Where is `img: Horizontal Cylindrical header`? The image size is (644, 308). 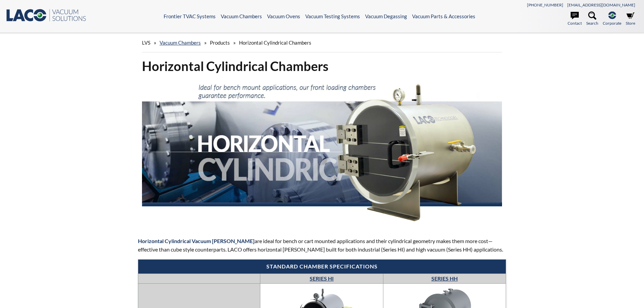 img: Horizontal Cylindrical header is located at coordinates (322, 151).